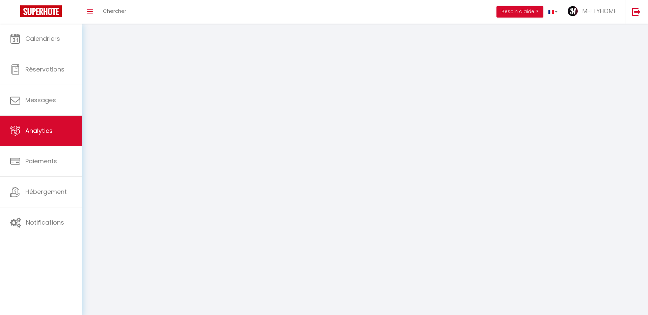 The image size is (648, 315). I want to click on img: Super Booking, so click(41, 11).